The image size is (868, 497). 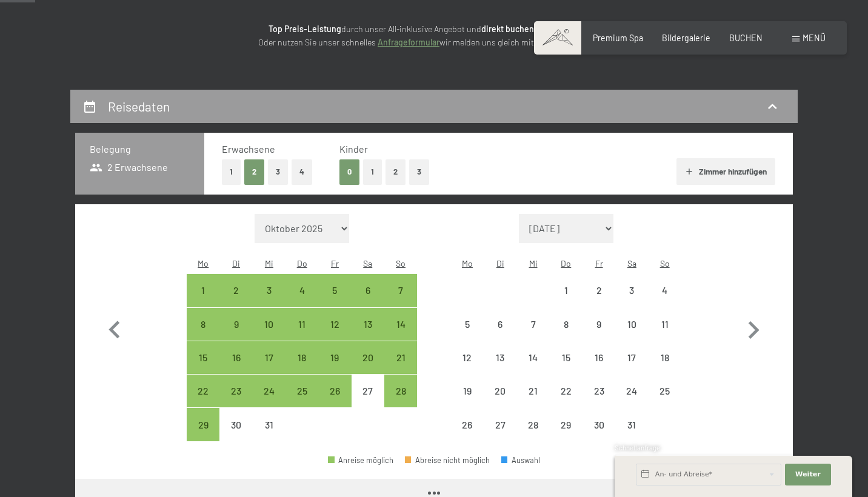 What do you see at coordinates (236, 324) in the screenshot?
I see `div: Tue Dec 09 2025` at bounding box center [236, 324].